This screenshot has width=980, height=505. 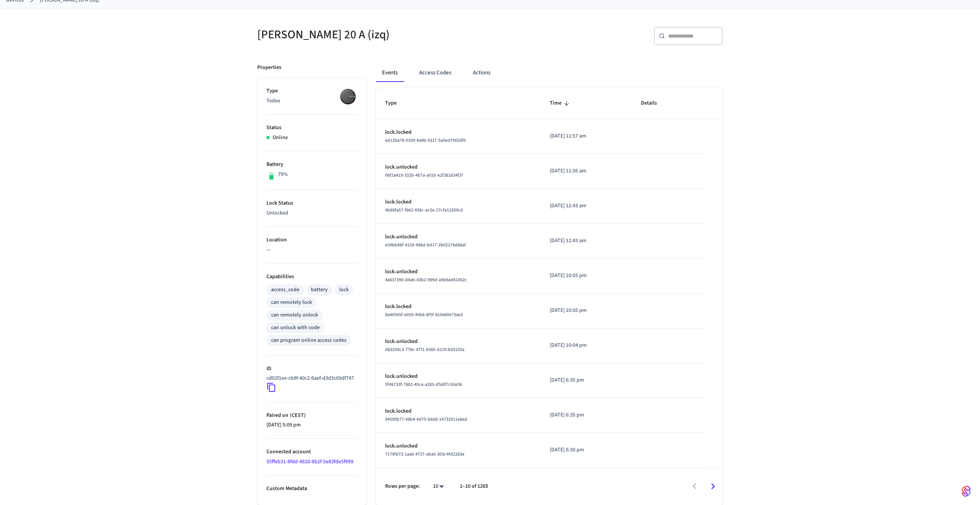 What do you see at coordinates (312, 127) in the screenshot?
I see `p: Status` at bounding box center [312, 127].